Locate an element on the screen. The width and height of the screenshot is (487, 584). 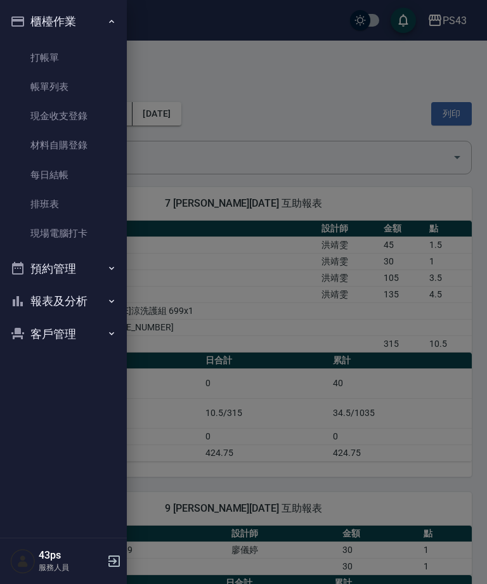
img: Person is located at coordinates (23, 561).